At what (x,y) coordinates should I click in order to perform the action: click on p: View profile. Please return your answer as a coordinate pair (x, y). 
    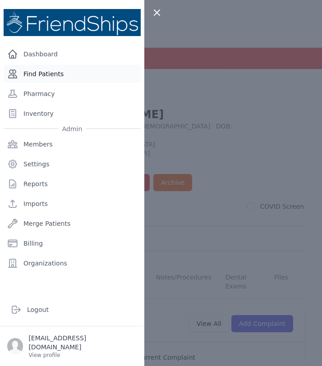
    Looking at the image, I should click on (83, 355).